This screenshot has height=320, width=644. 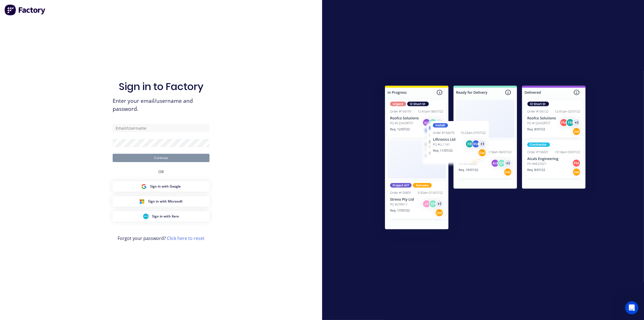 What do you see at coordinates (485, 158) in the screenshot?
I see `img: Sign in` at bounding box center [485, 158].